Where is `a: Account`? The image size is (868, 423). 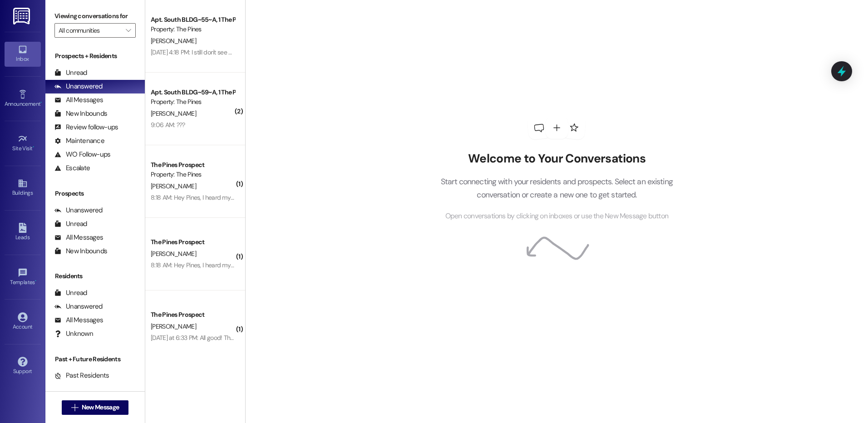
a: Account is located at coordinates (23, 322).